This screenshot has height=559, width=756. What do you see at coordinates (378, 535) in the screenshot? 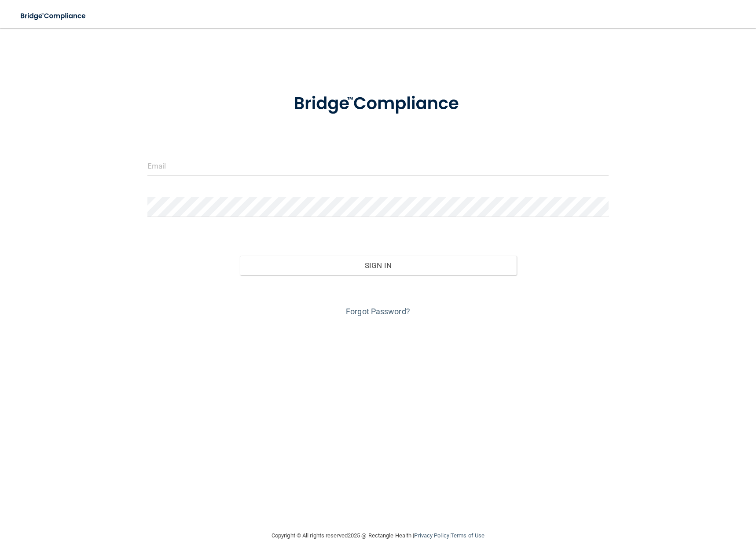
I see `div: Copyright © All rights reserved 2025 @ Rectangle Health | |` at bounding box center [378, 535].